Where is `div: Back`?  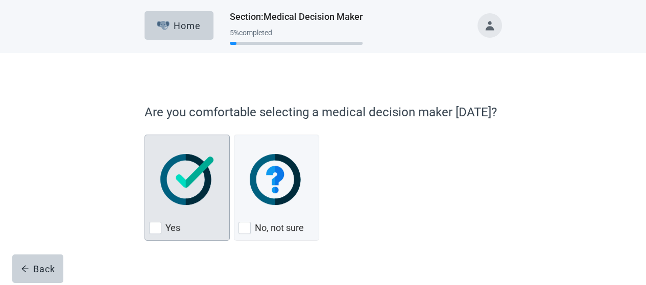
div: Back is located at coordinates (38, 269).